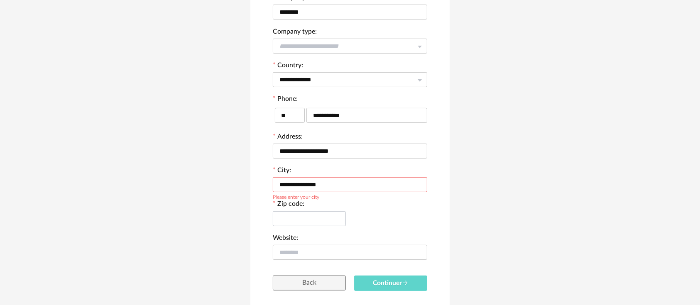 Image resolution: width=700 pixels, height=305 pixels. What do you see at coordinates (309, 283) in the screenshot?
I see `button: Back` at bounding box center [309, 283].